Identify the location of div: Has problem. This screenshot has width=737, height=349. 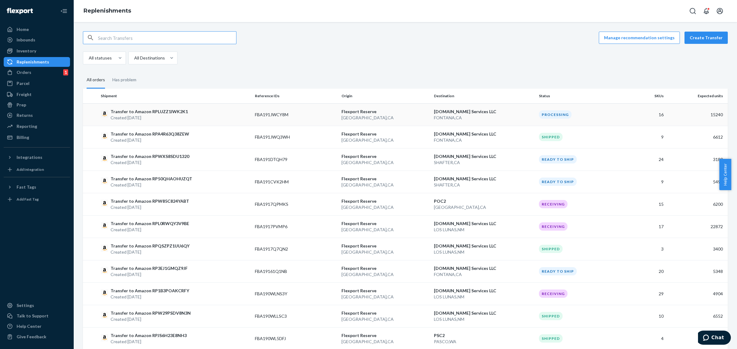
(124, 80).